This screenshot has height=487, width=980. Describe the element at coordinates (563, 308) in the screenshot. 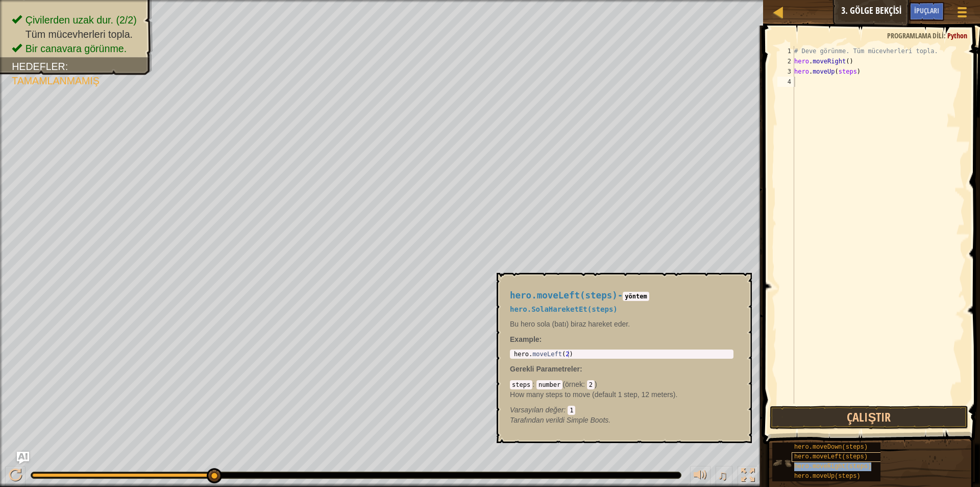

I see `span: hero.SolaHareketEt(steps)` at that location.